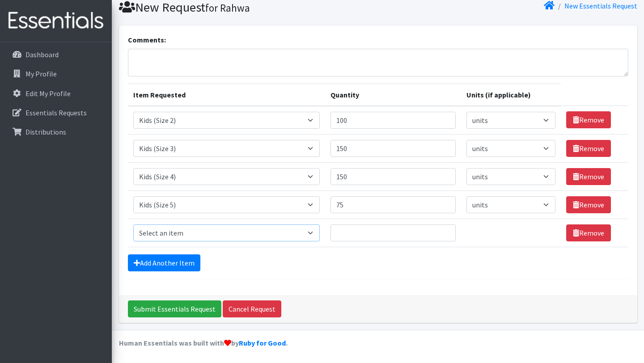 The width and height of the screenshot is (644, 363). I want to click on p: Essentials Requests, so click(56, 113).